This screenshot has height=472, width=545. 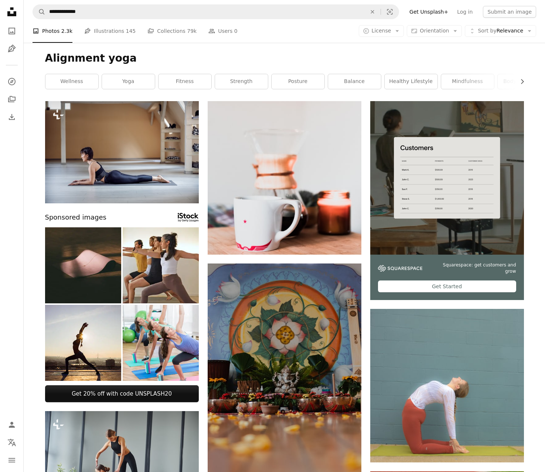 What do you see at coordinates (185, 82) in the screenshot?
I see `a: fitness` at bounding box center [185, 82].